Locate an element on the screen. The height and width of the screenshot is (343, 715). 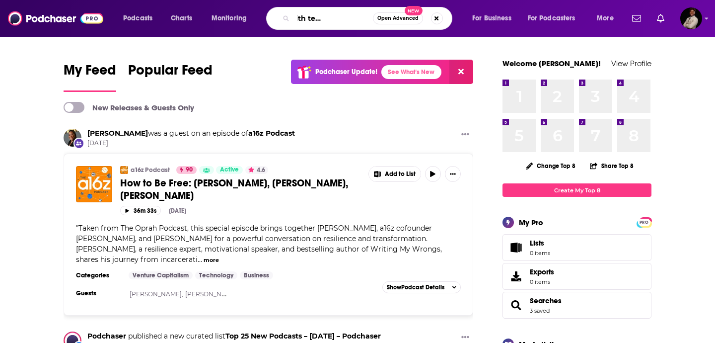
a: Create My Top 8 is located at coordinates (577, 190).